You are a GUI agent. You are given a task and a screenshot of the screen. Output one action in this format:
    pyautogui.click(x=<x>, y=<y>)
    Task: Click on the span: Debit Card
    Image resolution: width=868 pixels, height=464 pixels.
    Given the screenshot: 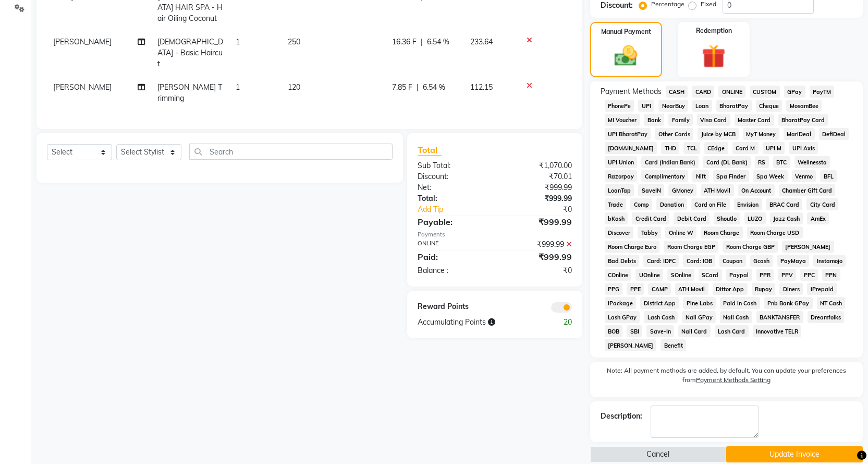 What is the action you would take?
    pyautogui.click(x=692, y=218)
    